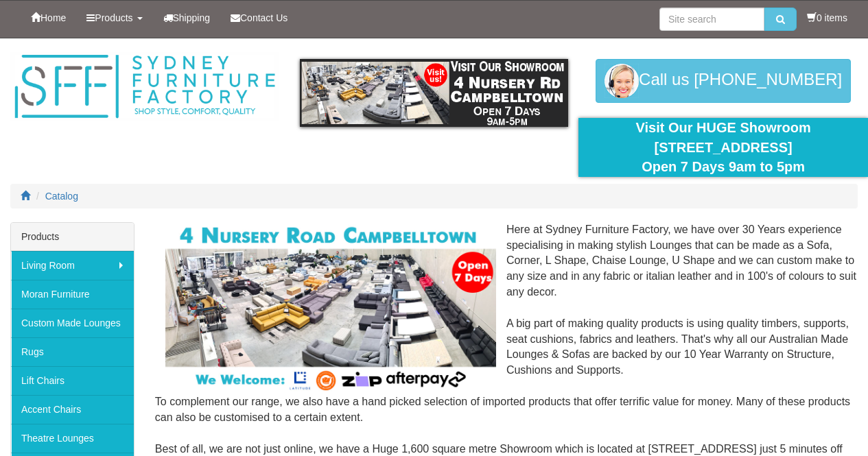 The height and width of the screenshot is (456, 868). Describe the element at coordinates (263, 18) in the screenshot. I see `span: Contact Us` at that location.